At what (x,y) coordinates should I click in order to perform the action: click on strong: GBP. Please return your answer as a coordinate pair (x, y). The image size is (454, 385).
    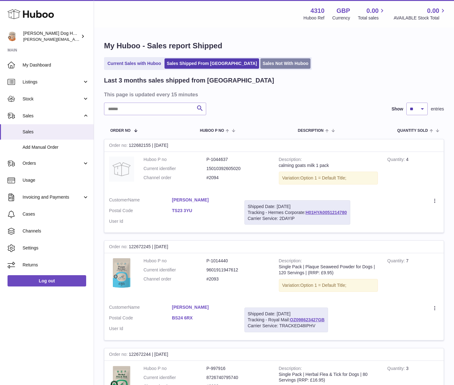
    Looking at the image, I should click on (343, 11).